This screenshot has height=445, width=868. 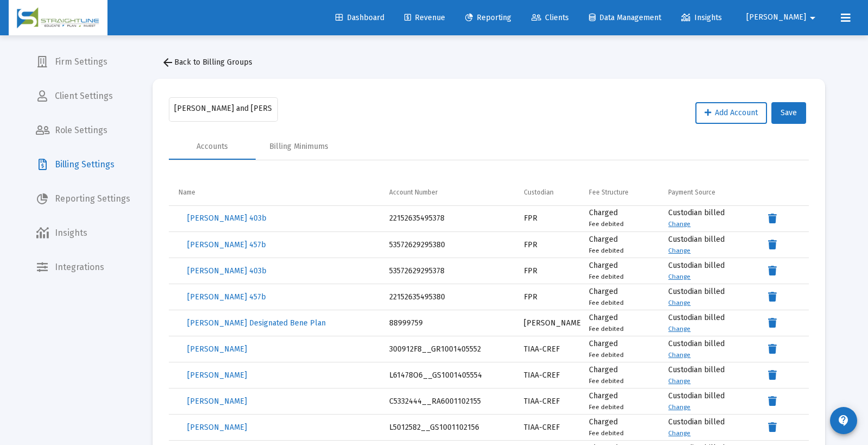 I want to click on td: Column, so click(x=781, y=192).